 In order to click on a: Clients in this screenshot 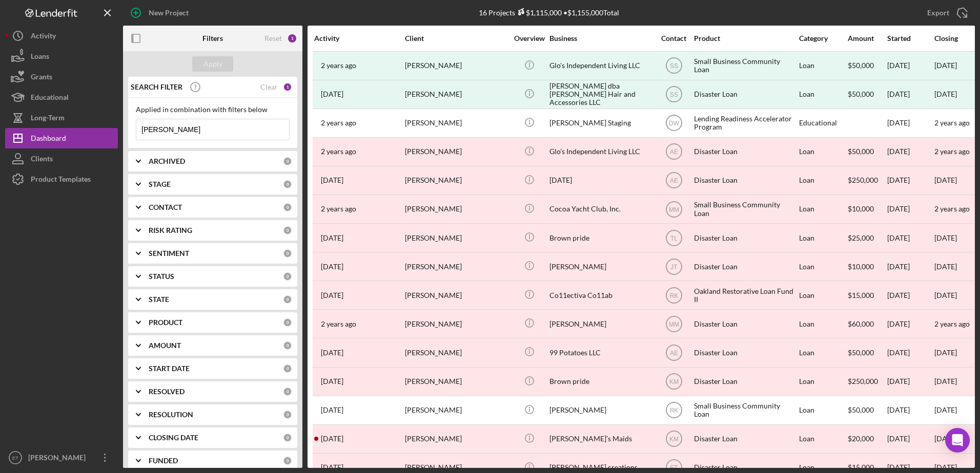, I will do `click(62, 159)`.